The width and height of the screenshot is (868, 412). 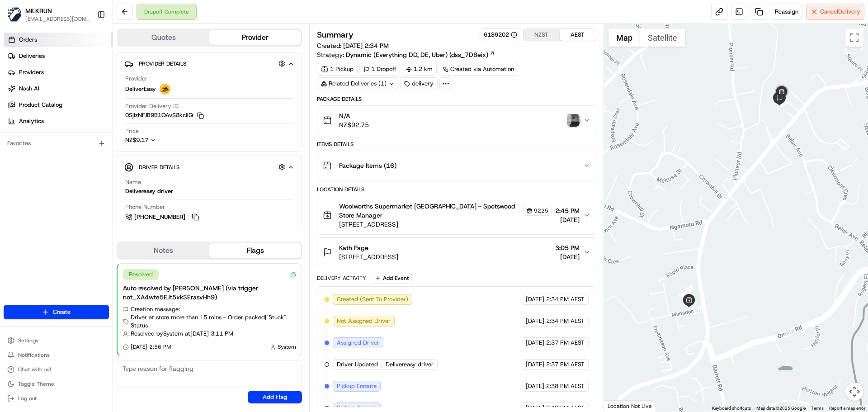 What do you see at coordinates (373, 299) in the screenshot?
I see `span: Created (Sent To Provider)` at bounding box center [373, 299].